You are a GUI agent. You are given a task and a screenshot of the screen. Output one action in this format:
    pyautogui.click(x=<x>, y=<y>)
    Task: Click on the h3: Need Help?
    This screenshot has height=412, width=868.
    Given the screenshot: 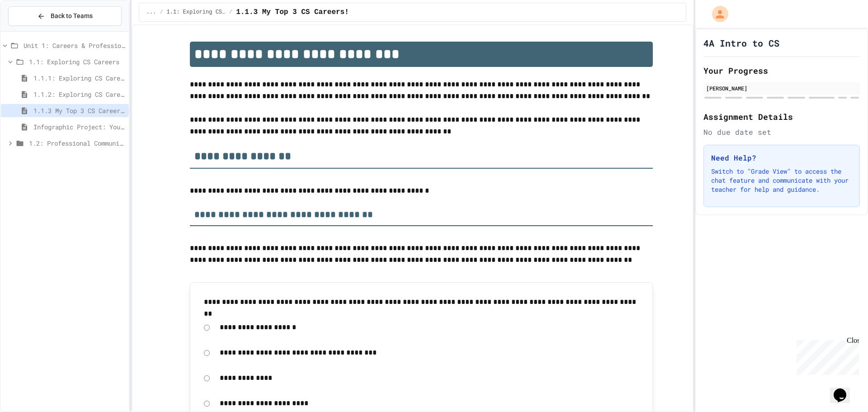 What is the action you would take?
    pyautogui.click(x=781, y=157)
    